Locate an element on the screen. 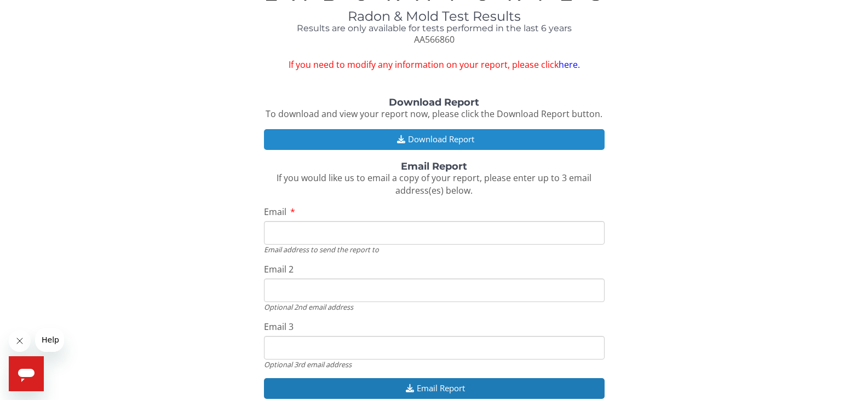 This screenshot has width=868, height=400. h1: Radon & Mold Test Results is located at coordinates (434, 16).